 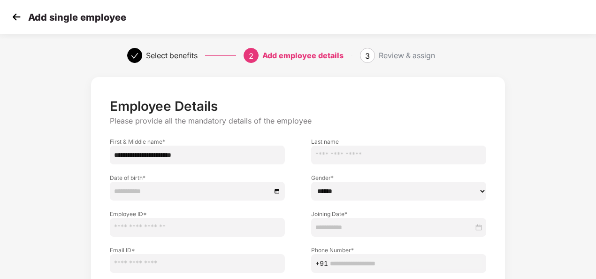 I want to click on label: Email ID, so click(x=197, y=250).